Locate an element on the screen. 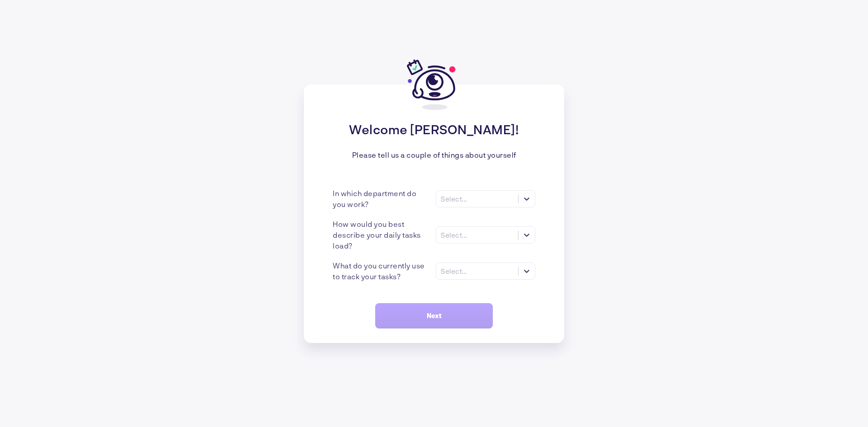 The width and height of the screenshot is (868, 427). div: Please tell us a couple of things about yourself is located at coordinates (434, 155).